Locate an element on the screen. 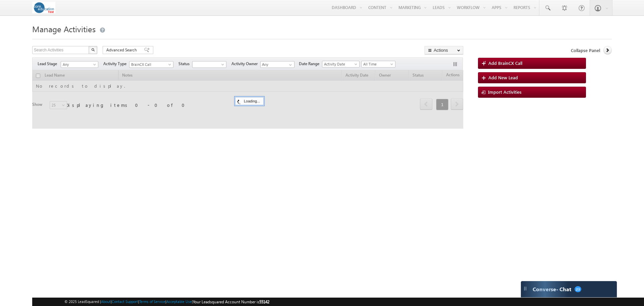 The width and height of the screenshot is (644, 306). span: © 2025 LeadSquared | | | | | is located at coordinates (167, 302).